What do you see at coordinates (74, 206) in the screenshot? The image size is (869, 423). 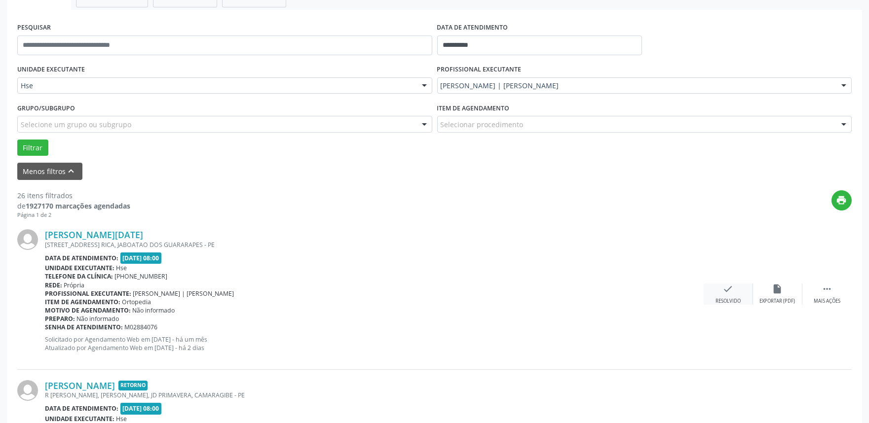 I see `div: de` at bounding box center [74, 206].